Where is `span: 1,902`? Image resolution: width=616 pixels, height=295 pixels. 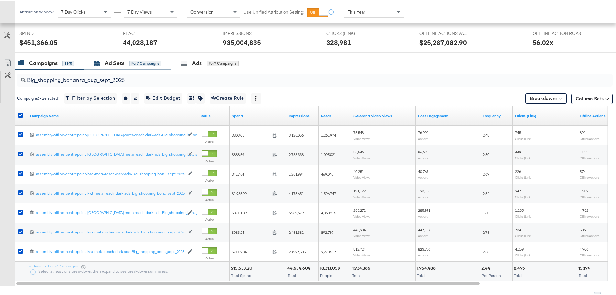 span: 1,902 is located at coordinates (584, 189).